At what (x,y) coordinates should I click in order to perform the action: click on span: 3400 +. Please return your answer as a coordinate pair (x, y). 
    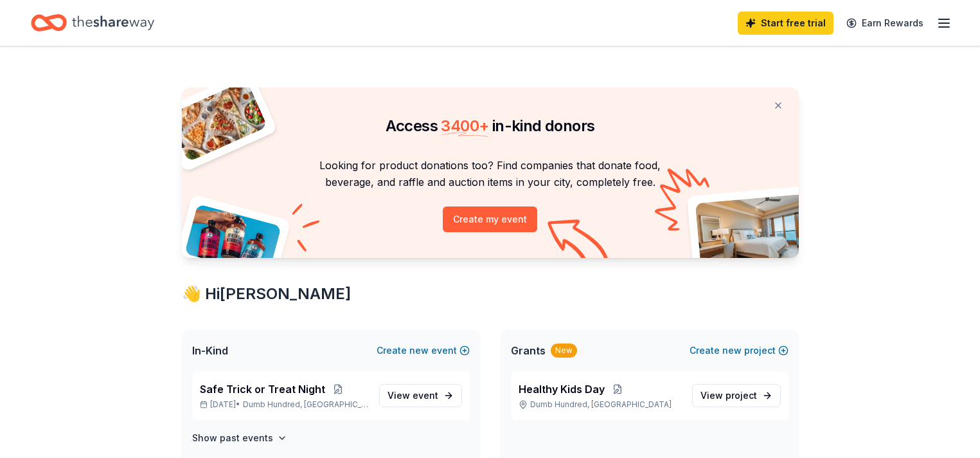
    Looking at the image, I should click on (465, 125).